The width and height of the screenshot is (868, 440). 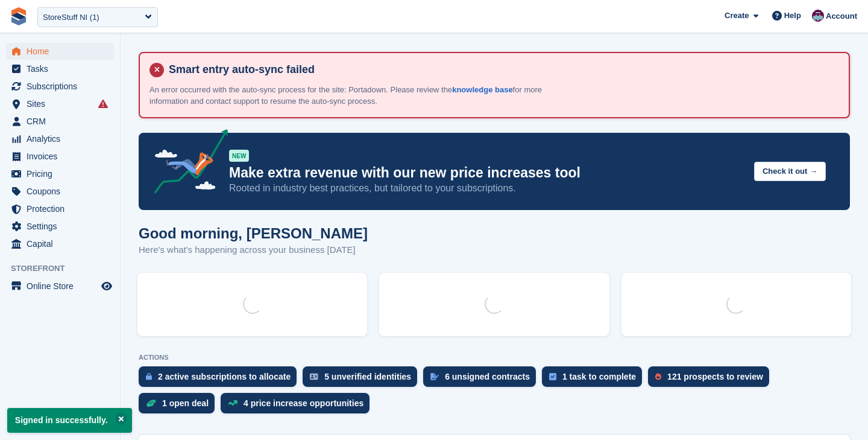 I want to click on span: Coupons, so click(x=63, y=191).